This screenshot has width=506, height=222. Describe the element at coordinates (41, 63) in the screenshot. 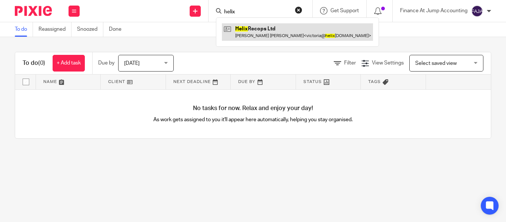

I see `span: (0)` at that location.